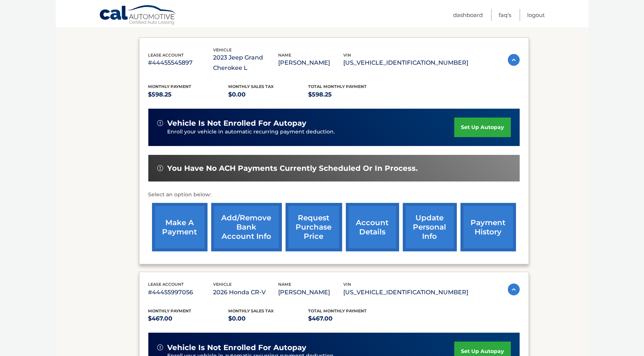  Describe the element at coordinates (138, 16) in the screenshot. I see `a: Cal Automotive` at that location.